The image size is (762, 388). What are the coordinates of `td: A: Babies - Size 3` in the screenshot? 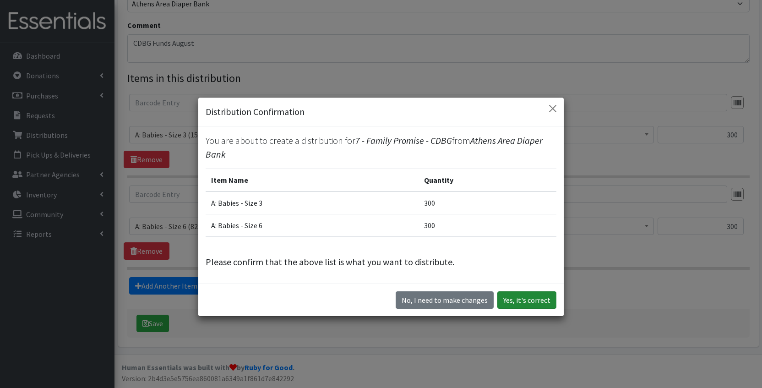 It's located at (312, 203).